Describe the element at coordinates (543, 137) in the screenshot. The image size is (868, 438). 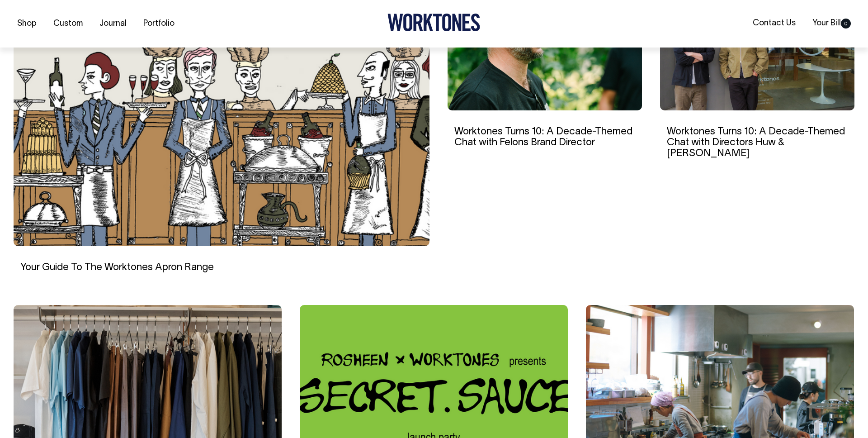
I see `a: Worktones Turns 10: A Decade-Themed Chat with Felons Brand Director` at that location.